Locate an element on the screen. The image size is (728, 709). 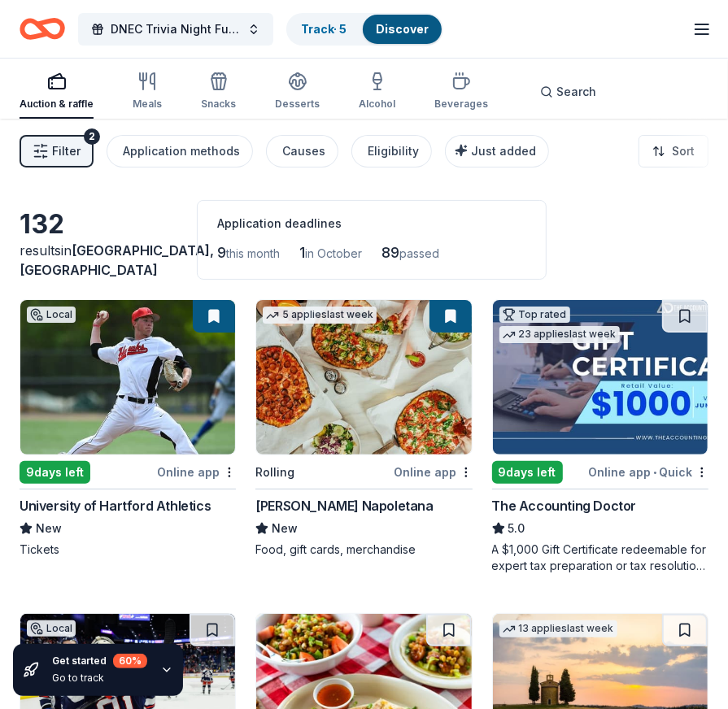
span: Sort is located at coordinates (684, 152).